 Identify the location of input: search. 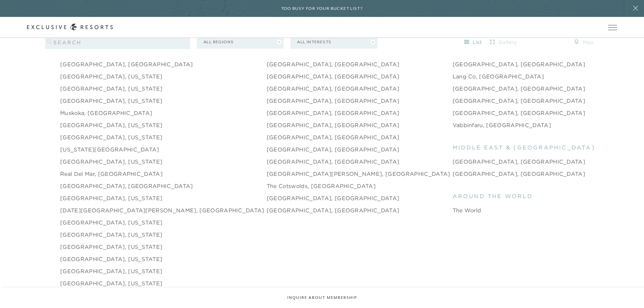
(117, 42).